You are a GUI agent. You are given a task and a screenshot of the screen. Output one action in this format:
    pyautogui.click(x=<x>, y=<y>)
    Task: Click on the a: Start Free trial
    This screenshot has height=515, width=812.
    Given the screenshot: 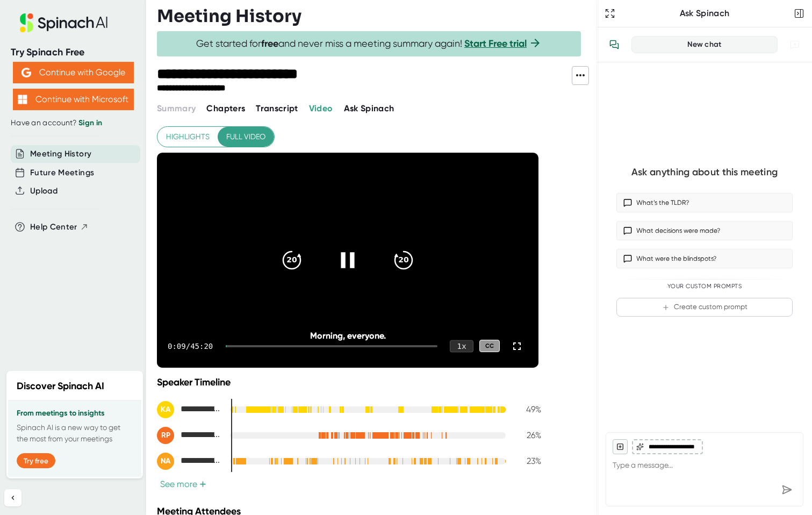 What is the action you would take?
    pyautogui.click(x=496, y=44)
    